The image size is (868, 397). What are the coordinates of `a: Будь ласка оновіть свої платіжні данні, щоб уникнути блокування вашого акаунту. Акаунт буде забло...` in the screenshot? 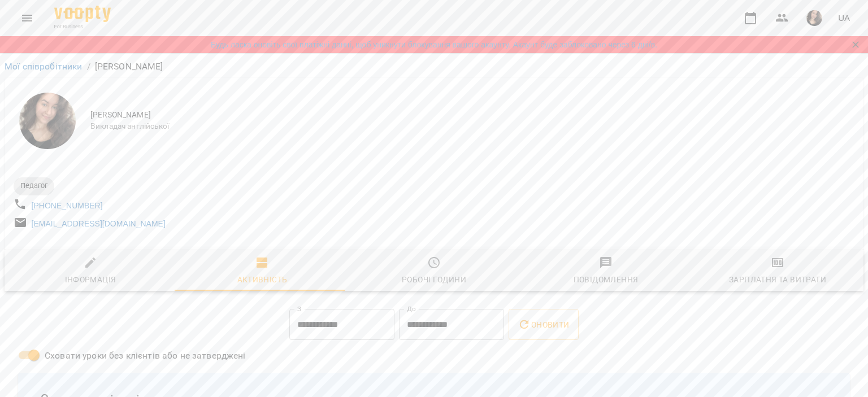 It's located at (434, 45).